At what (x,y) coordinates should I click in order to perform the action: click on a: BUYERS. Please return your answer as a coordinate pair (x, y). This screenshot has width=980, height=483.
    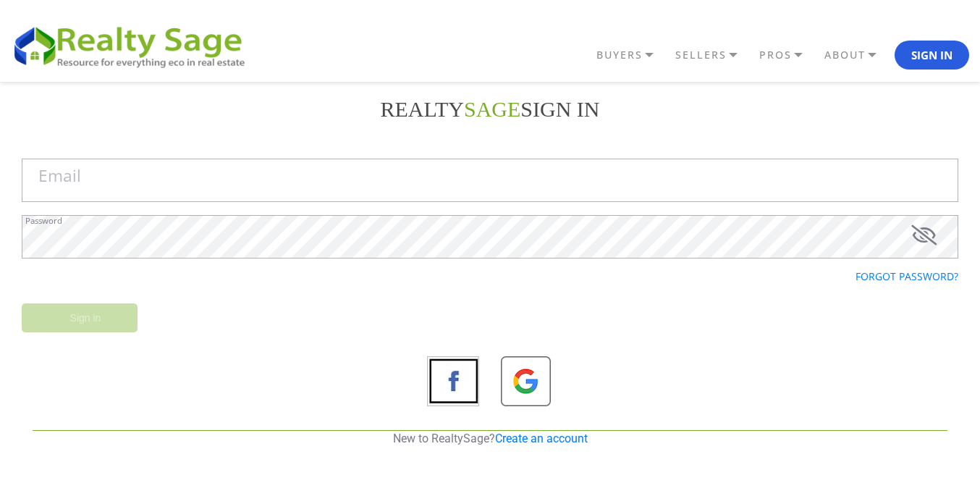
    Looking at the image, I should click on (632, 55).